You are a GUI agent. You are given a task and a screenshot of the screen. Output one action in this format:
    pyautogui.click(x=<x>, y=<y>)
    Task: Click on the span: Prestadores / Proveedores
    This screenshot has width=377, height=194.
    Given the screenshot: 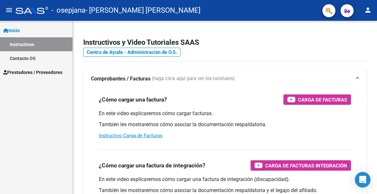 What is the action you would take?
    pyautogui.click(x=33, y=73)
    